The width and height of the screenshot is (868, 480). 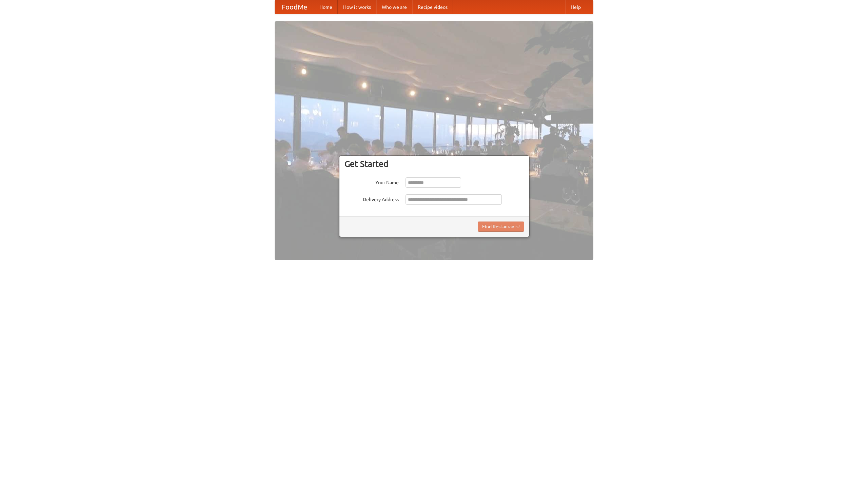 I want to click on h3: Get Started, so click(x=434, y=164).